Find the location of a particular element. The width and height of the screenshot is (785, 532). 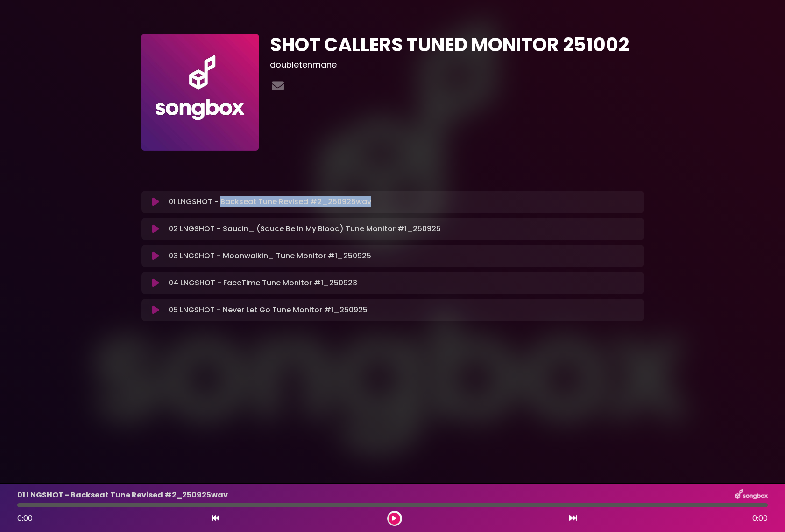

p: 05 LNGSHOT - Never Let Go Tune Monitor #1_250925 is located at coordinates (268, 310).